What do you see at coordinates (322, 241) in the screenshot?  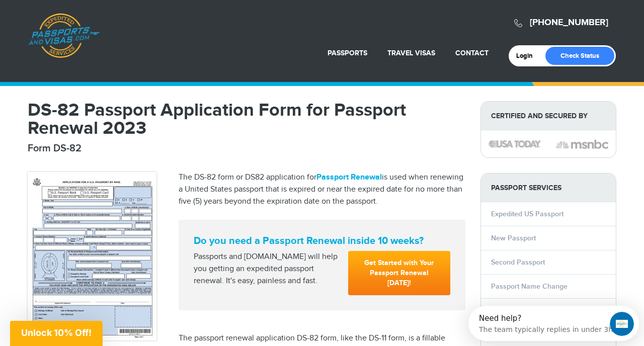 I see `strong: Do you need a Passport Renewal inside 10 weeks?` at bounding box center [322, 241].